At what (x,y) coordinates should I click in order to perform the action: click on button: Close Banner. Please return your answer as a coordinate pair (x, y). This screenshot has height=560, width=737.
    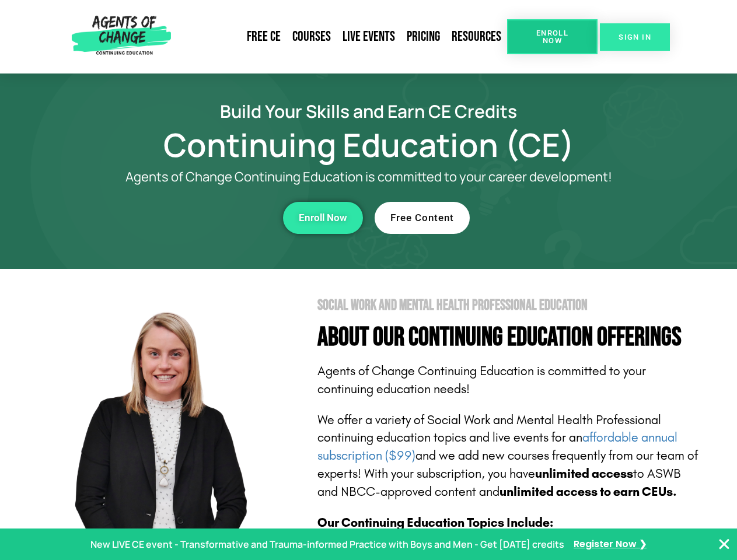
    Looking at the image, I should click on (724, 544).